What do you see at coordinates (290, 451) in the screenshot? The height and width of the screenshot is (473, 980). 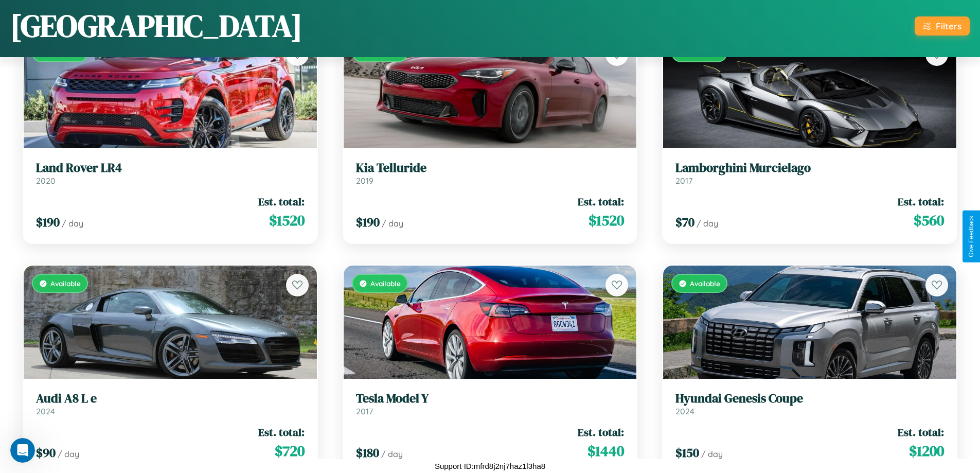 I see `span: $ 720` at bounding box center [290, 451].